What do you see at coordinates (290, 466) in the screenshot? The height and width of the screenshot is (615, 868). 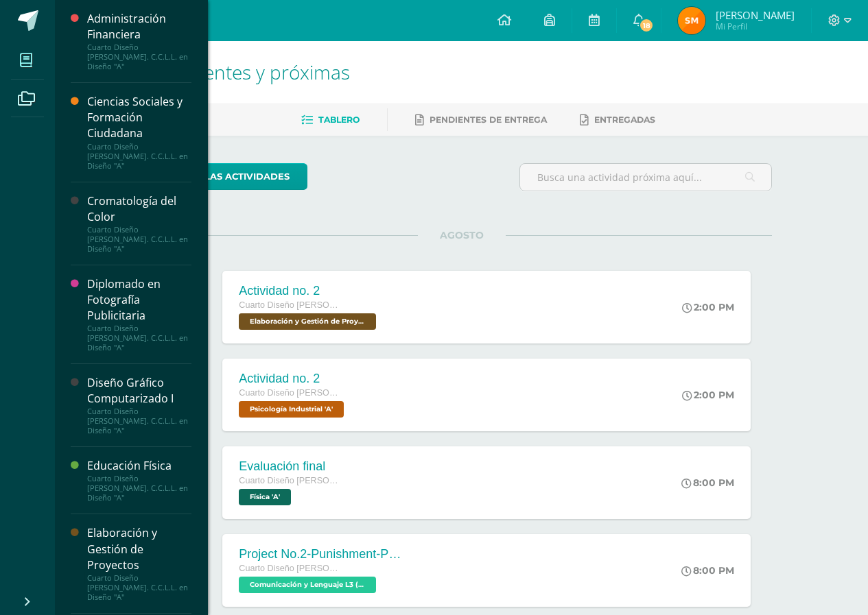 I see `div: Evaluación final` at bounding box center [290, 466].